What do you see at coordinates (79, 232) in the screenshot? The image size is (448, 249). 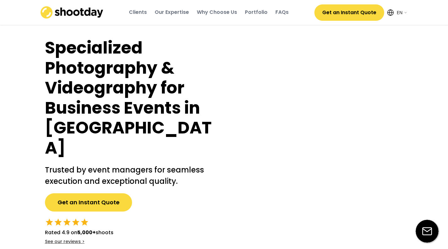 I see `div: Rated 4.9 on shoots` at bounding box center [79, 232].